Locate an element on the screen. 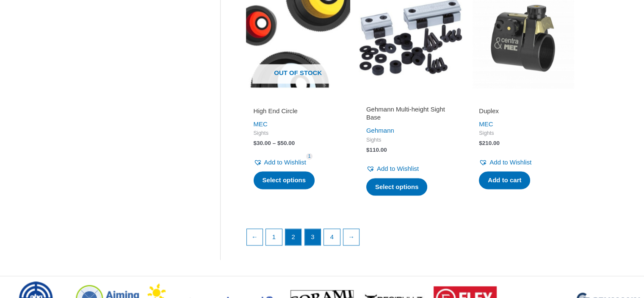 The height and width of the screenshot is (298, 644). h2: Gehmann Multi-height Sight Base is located at coordinates (411, 113).